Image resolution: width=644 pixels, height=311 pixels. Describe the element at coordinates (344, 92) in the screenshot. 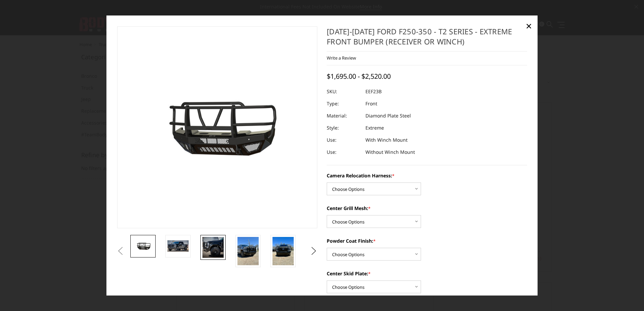

I see `dt: SKU:` at that location.